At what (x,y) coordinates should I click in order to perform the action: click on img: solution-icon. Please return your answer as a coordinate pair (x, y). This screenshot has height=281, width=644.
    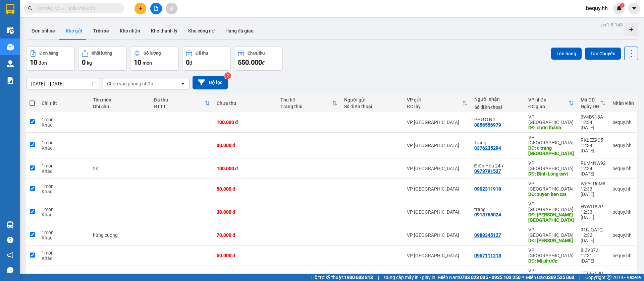
    Looking at the image, I should click on (10, 80).